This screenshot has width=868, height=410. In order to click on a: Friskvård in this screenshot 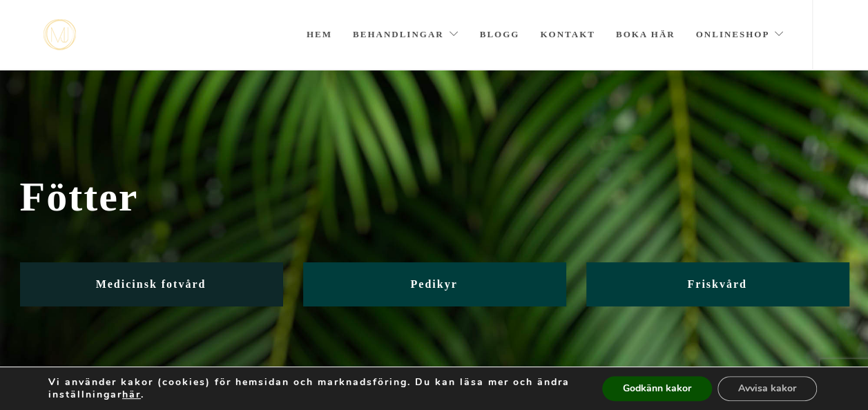, I will do `click(717, 283)`.